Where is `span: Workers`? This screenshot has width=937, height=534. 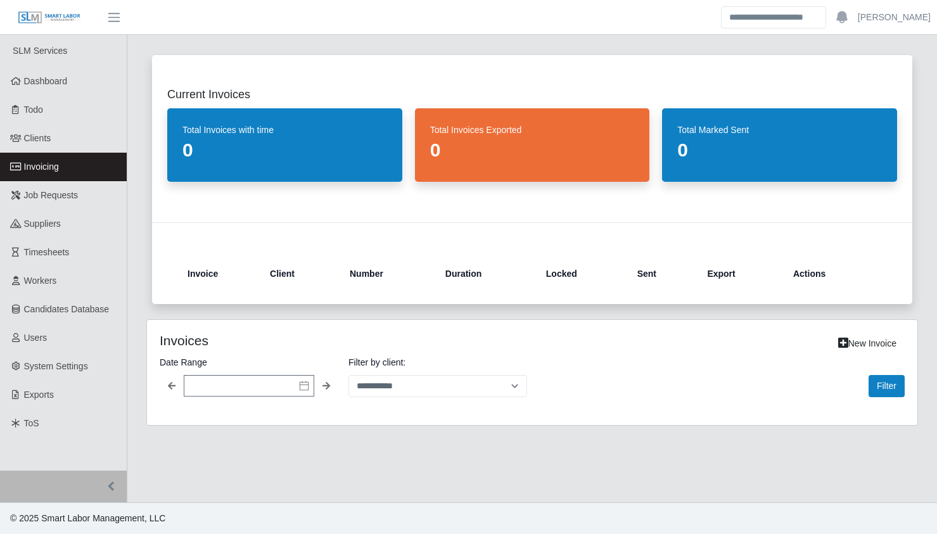
span: Workers is located at coordinates (41, 281).